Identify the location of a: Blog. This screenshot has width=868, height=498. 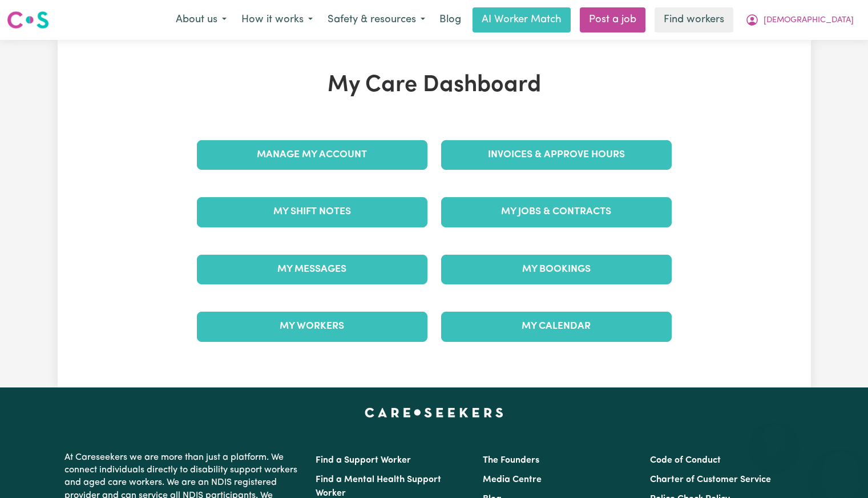
(450, 20).